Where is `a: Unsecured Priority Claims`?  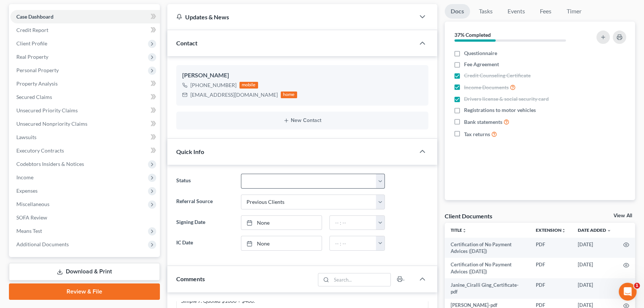 a: Unsecured Priority Claims is located at coordinates (85, 110).